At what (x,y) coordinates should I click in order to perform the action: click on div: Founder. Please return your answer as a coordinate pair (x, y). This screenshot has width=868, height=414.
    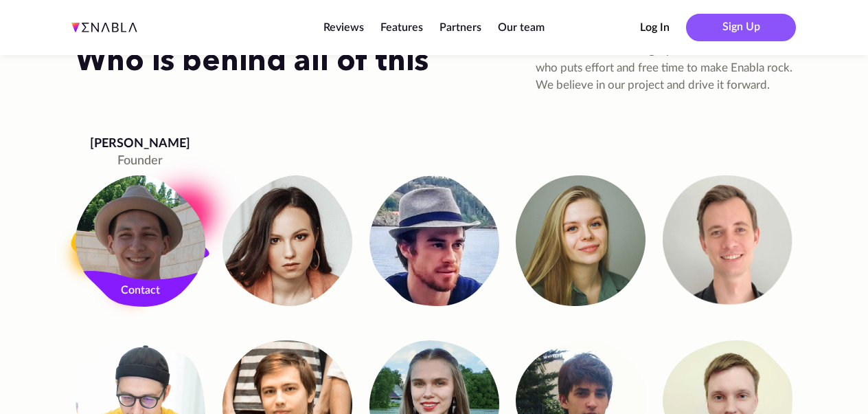
    Looking at the image, I should click on (140, 161).